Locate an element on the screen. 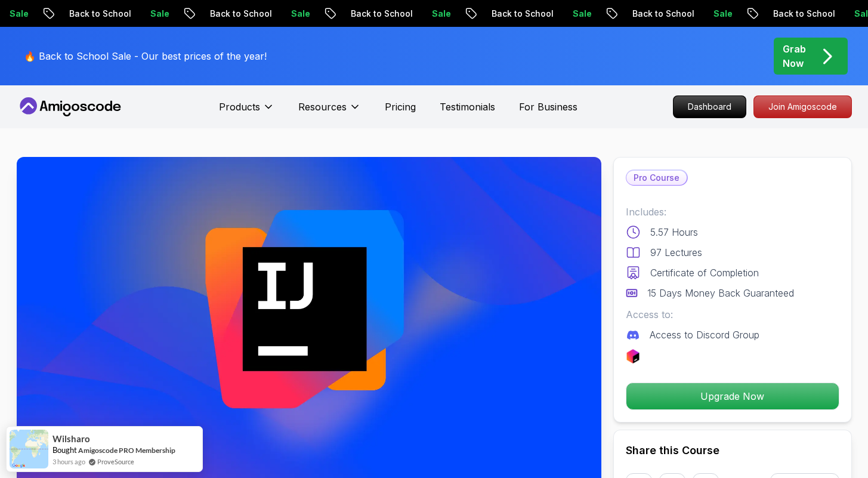  h2: Share this Course is located at coordinates (733, 451).